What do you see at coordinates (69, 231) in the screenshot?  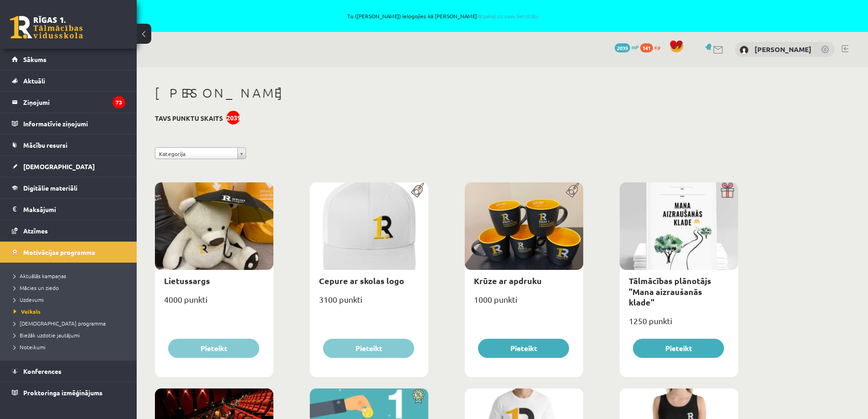 I see `a: Atzīmes` at bounding box center [69, 231].